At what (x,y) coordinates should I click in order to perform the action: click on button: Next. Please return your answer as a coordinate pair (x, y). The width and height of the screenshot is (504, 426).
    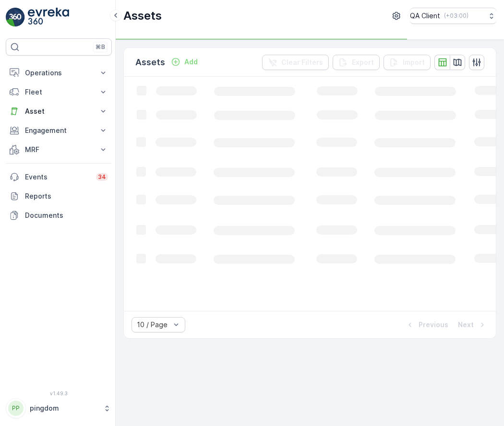
    Looking at the image, I should click on (472, 325).